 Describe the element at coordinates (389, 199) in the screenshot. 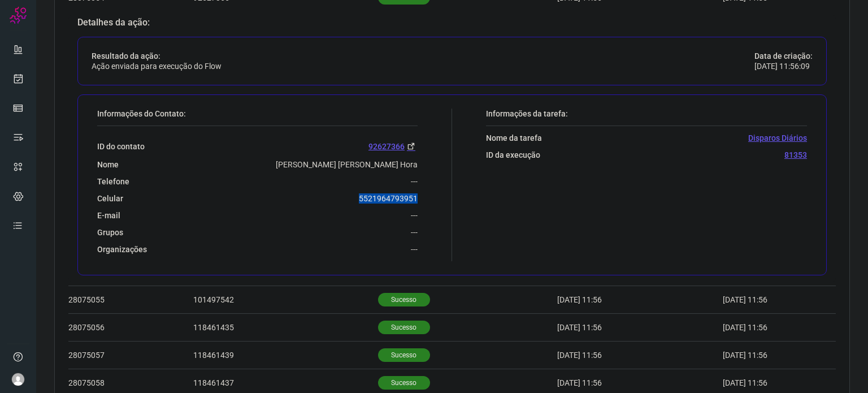

I see `p: 5521964793951` at that location.